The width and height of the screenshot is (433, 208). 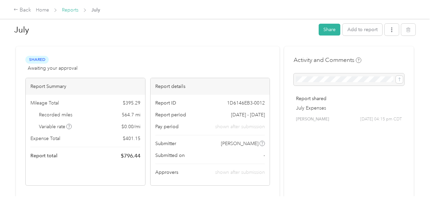 What do you see at coordinates (166, 103) in the screenshot?
I see `span: Report ID` at bounding box center [166, 103].